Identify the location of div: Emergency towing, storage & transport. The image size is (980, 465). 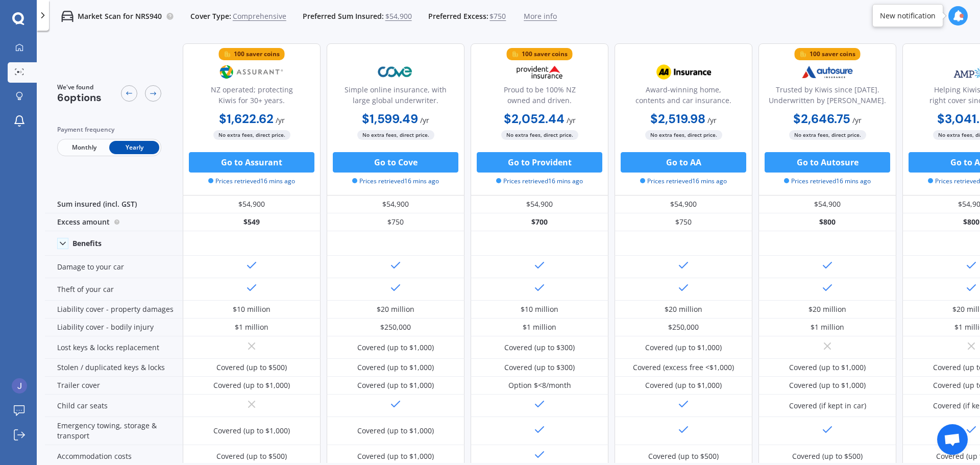
(114, 431).